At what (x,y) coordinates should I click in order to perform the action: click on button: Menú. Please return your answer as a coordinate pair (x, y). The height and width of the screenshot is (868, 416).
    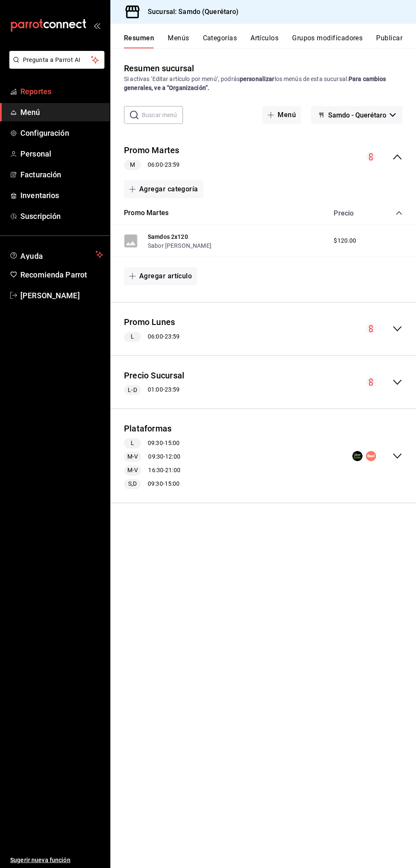
    Looking at the image, I should click on (281, 115).